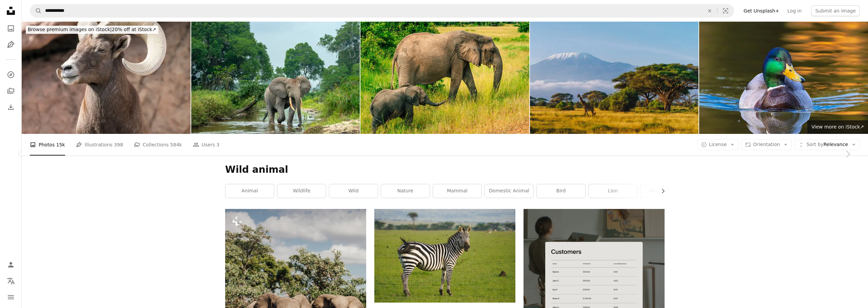 This screenshot has width=868, height=308. What do you see at coordinates (614, 78) in the screenshot?
I see `img: Masai giraffe in front of Kilimanjaro mountain in Amboseli National Park, Kenya` at bounding box center [614, 78].